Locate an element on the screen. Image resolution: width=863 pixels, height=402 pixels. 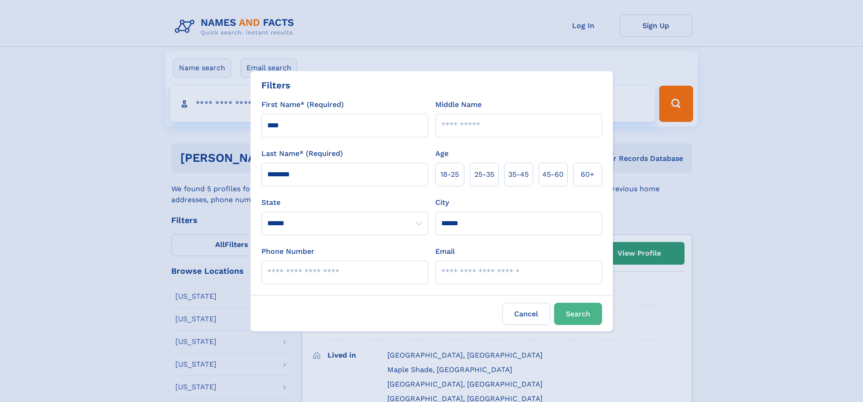
span: 60+ is located at coordinates (588, 174).